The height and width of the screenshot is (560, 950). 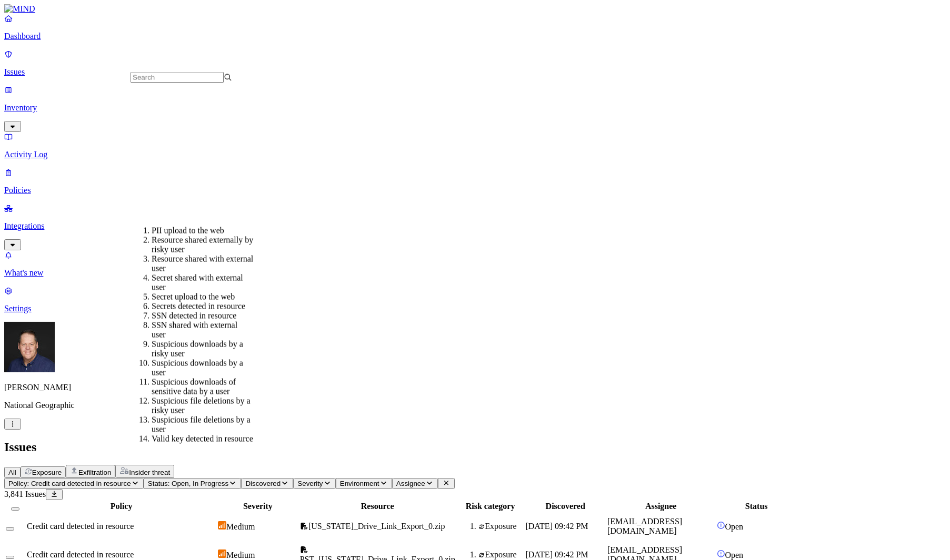 What do you see at coordinates (201, 231) in the screenshot?
I see `div: PII upload to the web` at bounding box center [201, 231].